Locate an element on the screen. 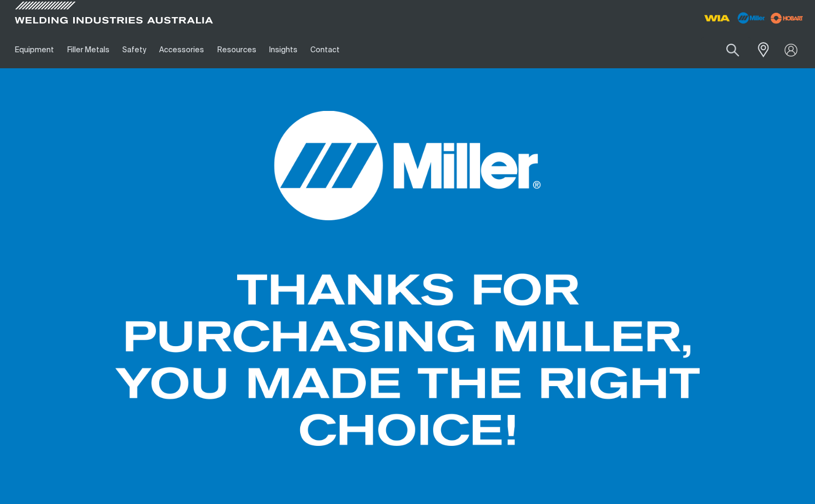 The width and height of the screenshot is (815, 504). img: miller is located at coordinates (787, 18).